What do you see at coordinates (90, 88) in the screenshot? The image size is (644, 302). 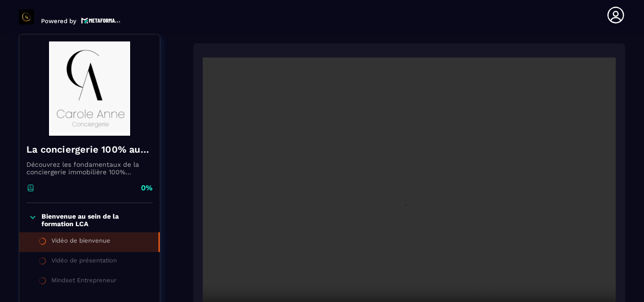 I see `img: banner` at bounding box center [90, 88].